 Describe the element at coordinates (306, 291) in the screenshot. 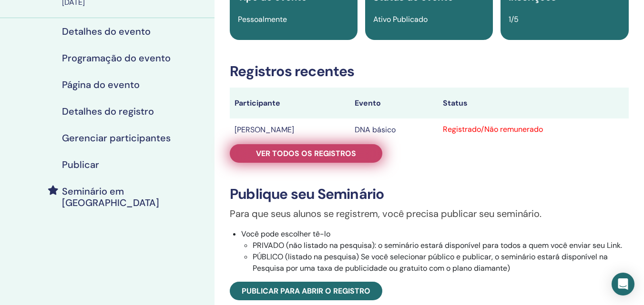

I see `font: Publicar para abrir o registro` at that location.